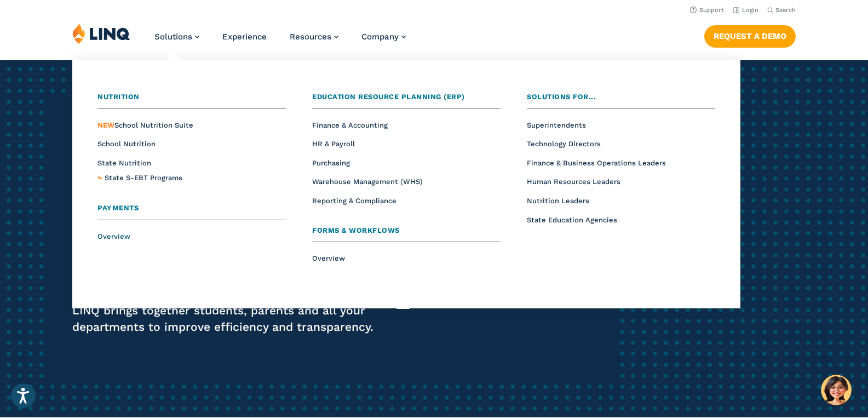  Describe the element at coordinates (125, 163) in the screenshot. I see `span: State Nutrition` at that location.